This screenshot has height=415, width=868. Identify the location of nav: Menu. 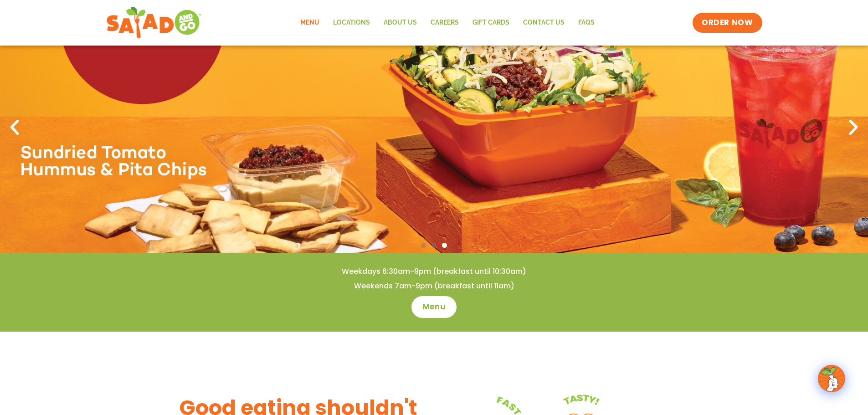
(448, 23).